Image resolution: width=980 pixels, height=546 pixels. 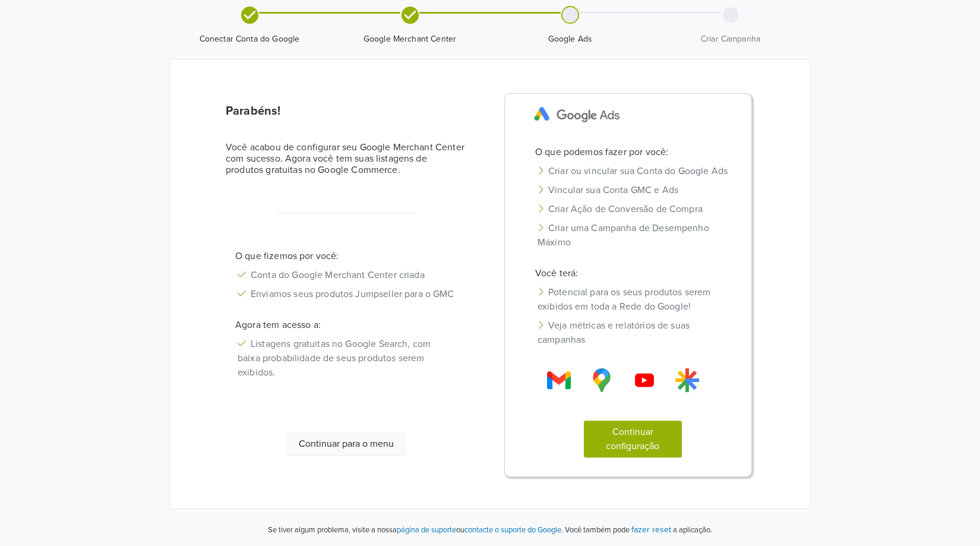 What do you see at coordinates (577, 114) in the screenshot?
I see `img: Google Ads Logo` at bounding box center [577, 114].